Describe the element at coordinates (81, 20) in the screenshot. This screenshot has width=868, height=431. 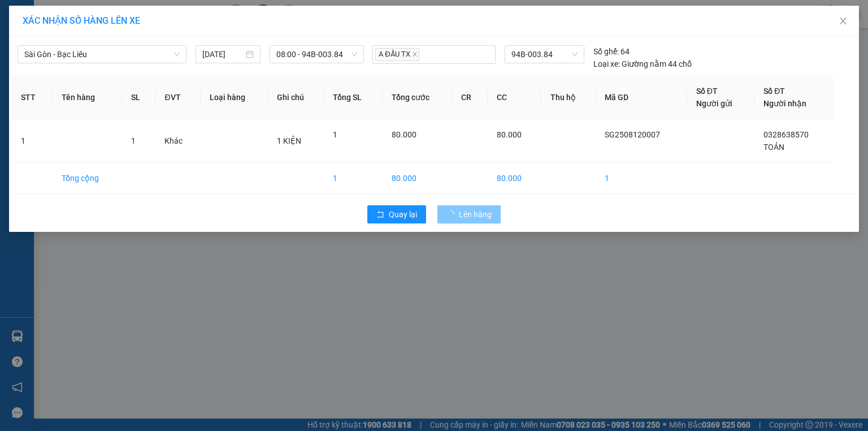
I see `span: XÁC NHẬN SỐ HÀNG LÊN XE` at that location.